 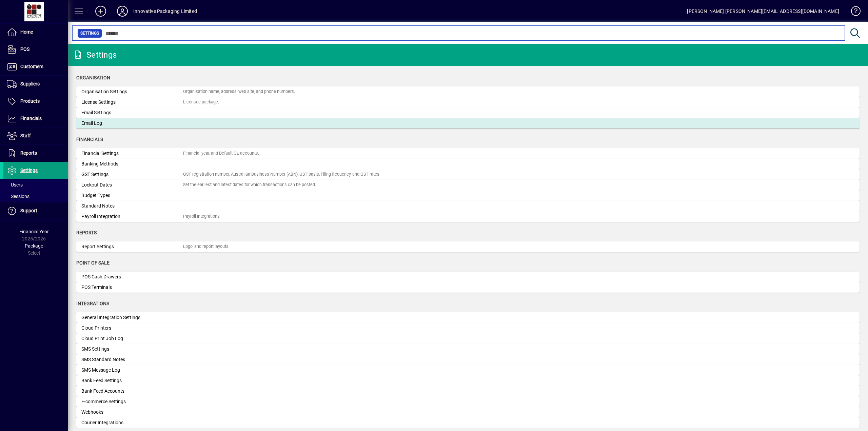 What do you see at coordinates (30, 101) in the screenshot?
I see `span: Products` at bounding box center [30, 101].